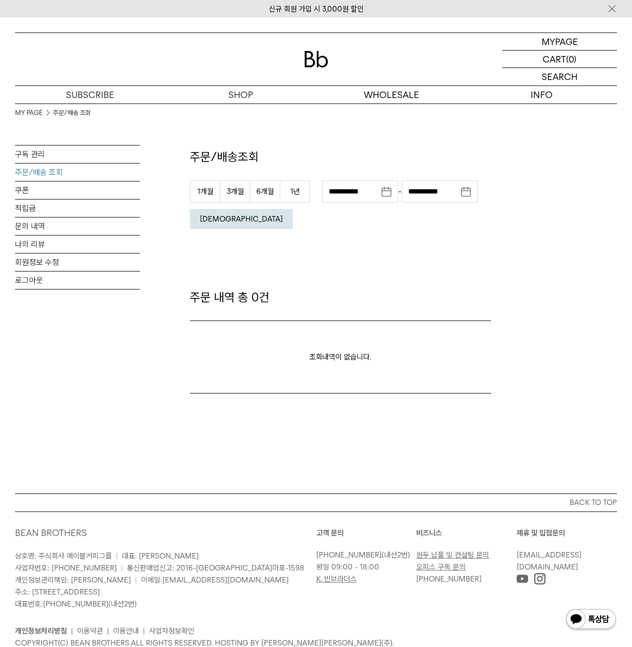  I want to click on p: 조회내역이 없습니다., so click(340, 356).